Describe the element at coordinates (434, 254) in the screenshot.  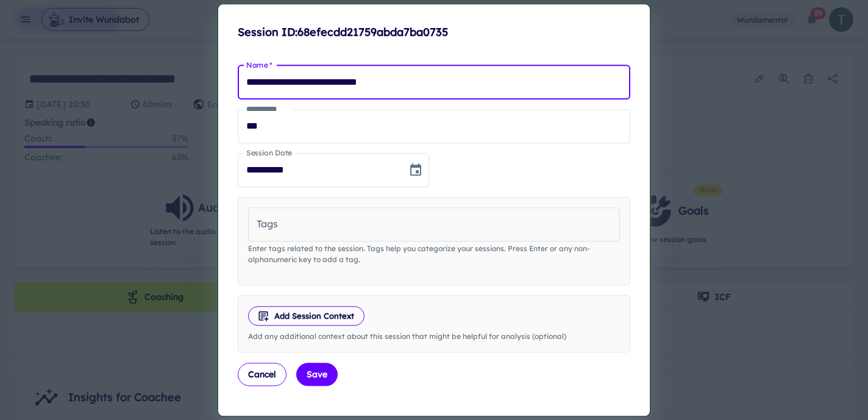
I see `p: Enter tags related to the session. Tags help you categorize your sessions. Press Enter or any non...` at that location.